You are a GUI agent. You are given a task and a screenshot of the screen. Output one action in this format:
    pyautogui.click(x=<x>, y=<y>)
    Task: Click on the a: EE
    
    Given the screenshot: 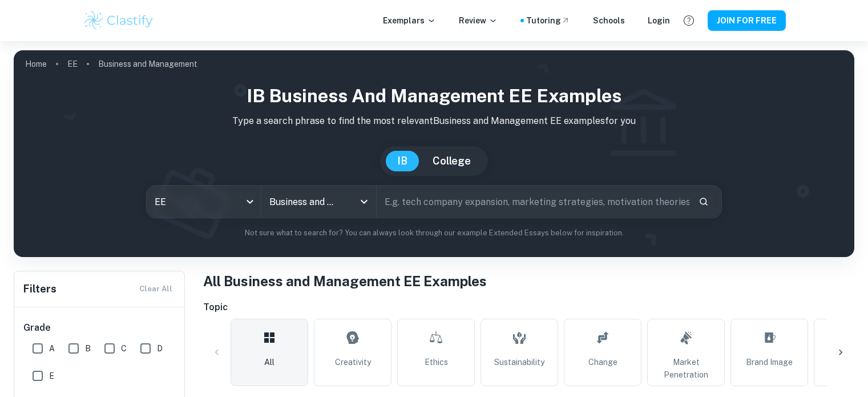 What is the action you would take?
    pyautogui.click(x=73, y=64)
    